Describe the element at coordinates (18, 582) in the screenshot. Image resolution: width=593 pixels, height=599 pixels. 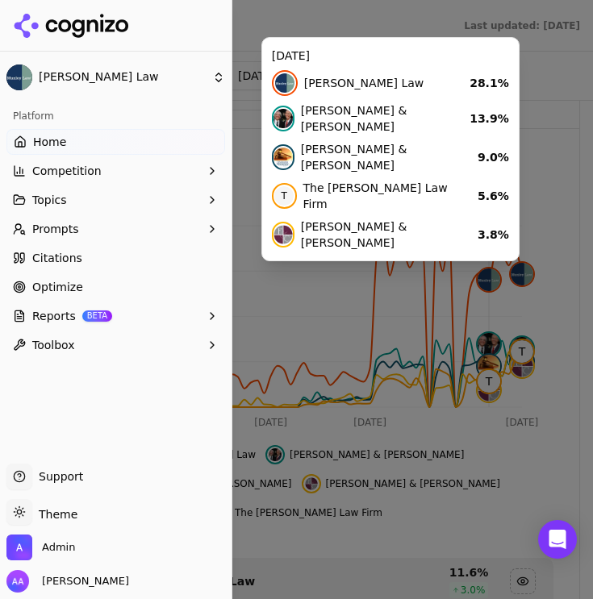
I see `img: Alp Aysan` at that location.